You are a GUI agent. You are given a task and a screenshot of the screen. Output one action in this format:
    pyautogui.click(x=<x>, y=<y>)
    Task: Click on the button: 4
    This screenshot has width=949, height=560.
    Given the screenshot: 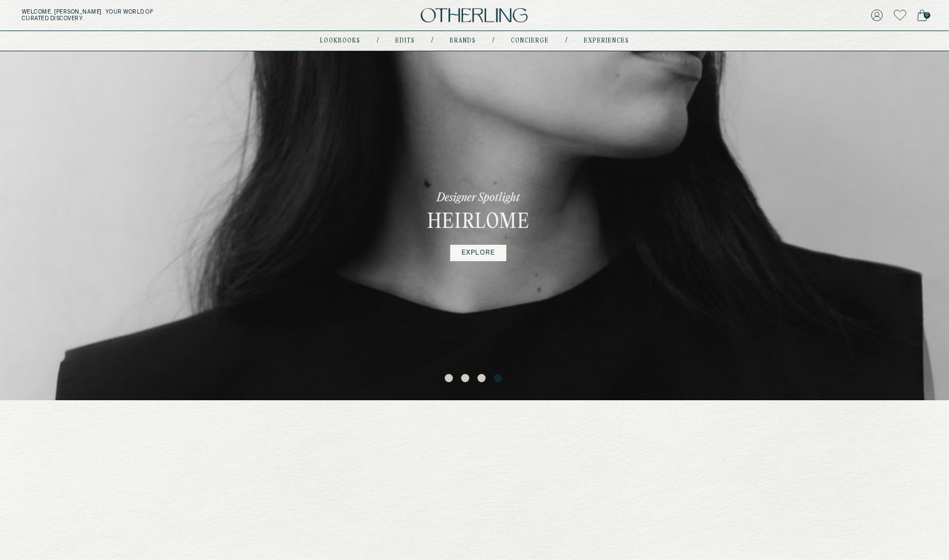 What is the action you would take?
    pyautogui.click(x=499, y=379)
    